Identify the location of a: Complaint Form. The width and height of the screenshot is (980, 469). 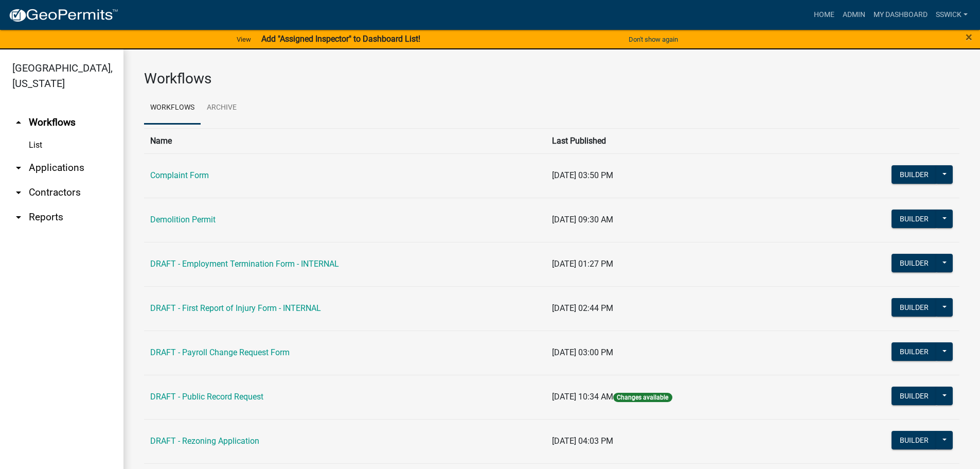
(180, 175).